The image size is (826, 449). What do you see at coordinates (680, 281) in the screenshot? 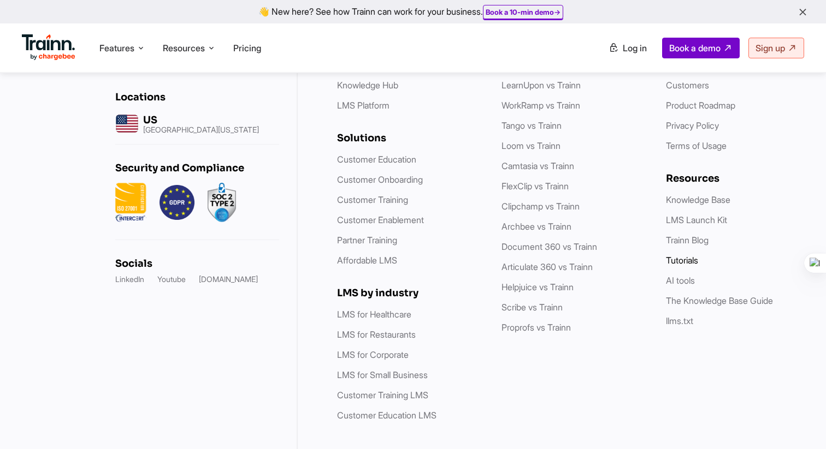
I see `a: AI tools` at bounding box center [680, 281].